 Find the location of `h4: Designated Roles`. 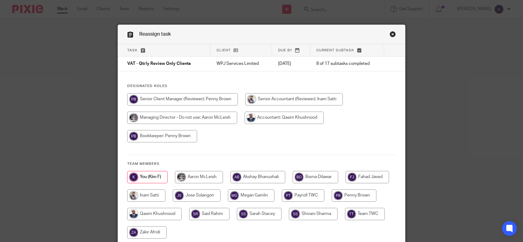

h4: Designated Roles is located at coordinates (261, 86).